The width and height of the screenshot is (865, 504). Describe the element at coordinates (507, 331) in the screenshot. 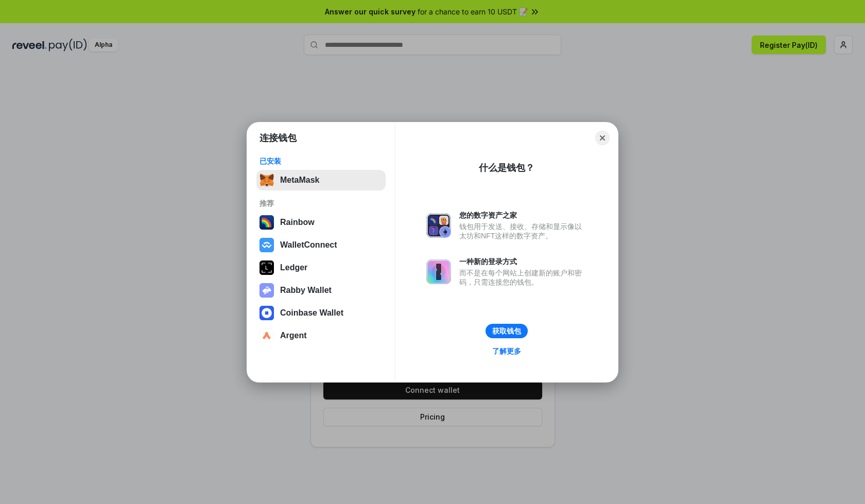

I see `button: 获取钱包` at that location.